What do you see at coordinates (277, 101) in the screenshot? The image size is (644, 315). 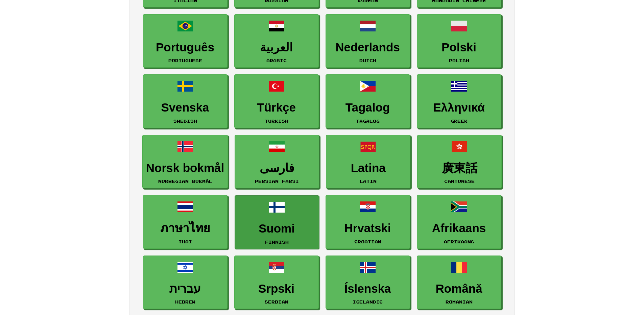 I see `a: TürkçeTurkish` at bounding box center [277, 101].